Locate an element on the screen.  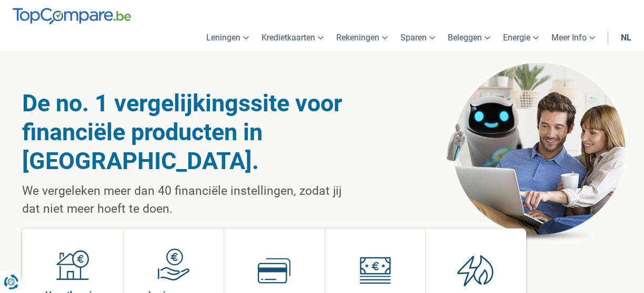
a: nl is located at coordinates (626, 38).